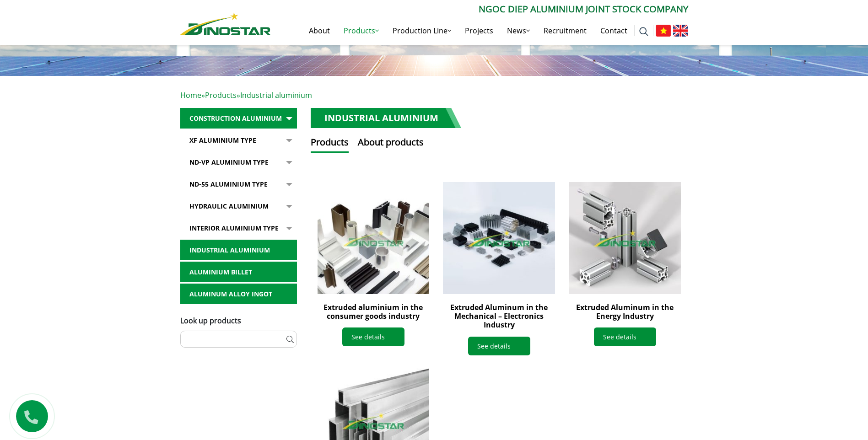  What do you see at coordinates (239, 250) in the screenshot?
I see `a: Industrial aluminium` at bounding box center [239, 250].